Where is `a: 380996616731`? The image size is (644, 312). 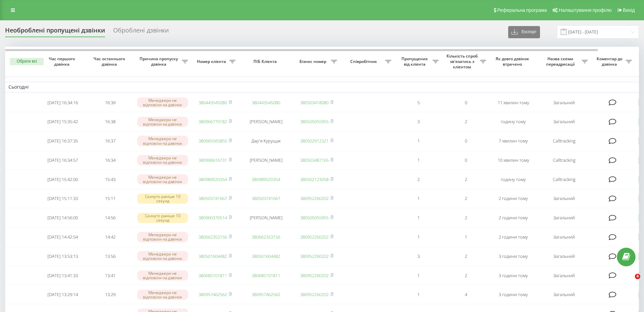
a: 380996616731 is located at coordinates (213, 160).